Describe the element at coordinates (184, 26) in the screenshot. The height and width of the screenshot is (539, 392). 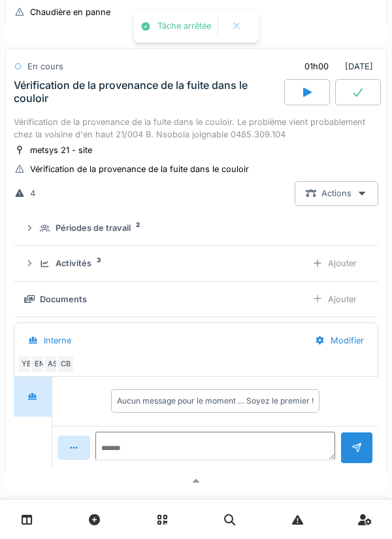
I see `div: Tâche arrêtée` at that location.